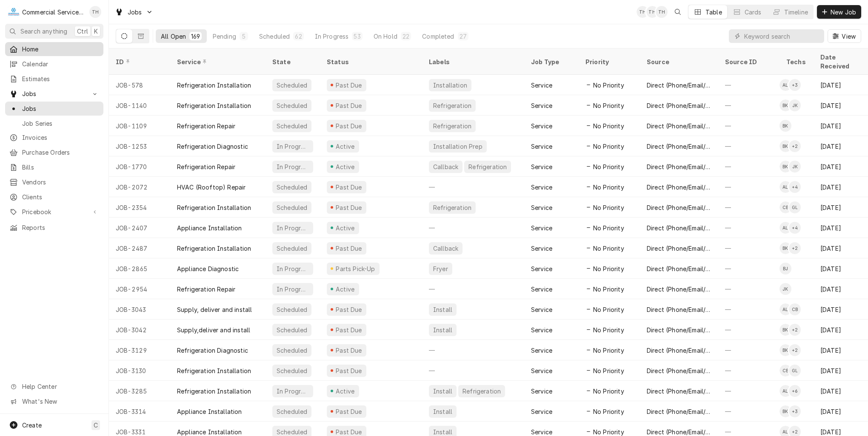 This screenshot has width=868, height=436. What do you see at coordinates (652, 12) in the screenshot?
I see `div: TH` at bounding box center [652, 12].